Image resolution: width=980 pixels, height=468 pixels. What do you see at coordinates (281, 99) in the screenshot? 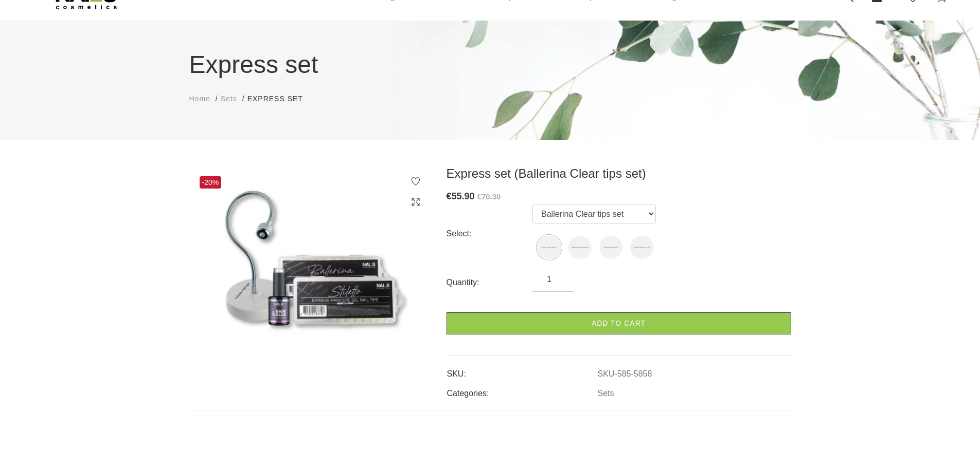
I see `li: Express set` at bounding box center [281, 99].